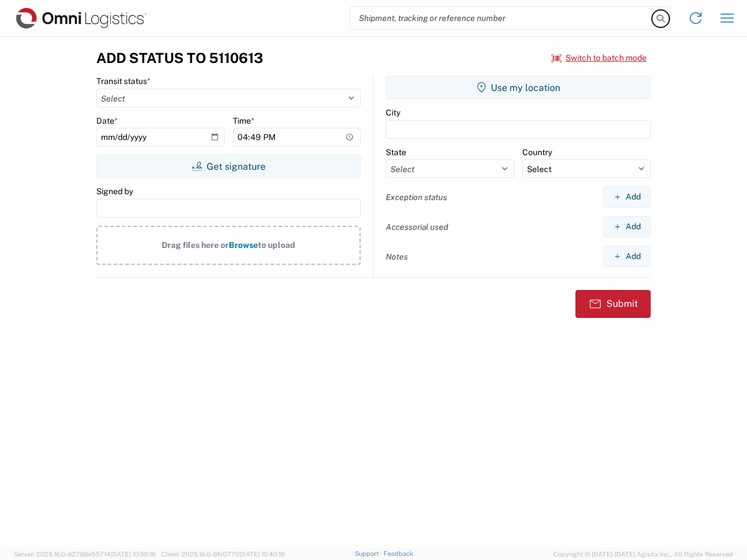 Image resolution: width=747 pixels, height=560 pixels. What do you see at coordinates (393, 112) in the screenshot?
I see `label: City` at bounding box center [393, 112].